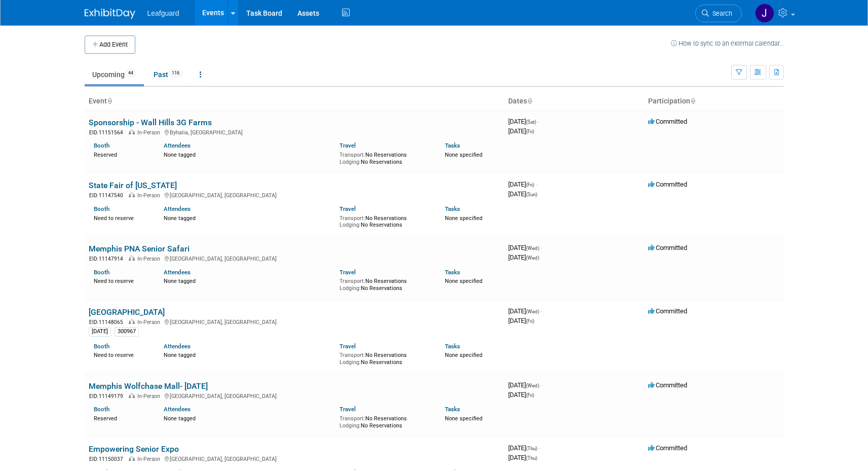 This screenshot has height=470, width=868. I want to click on img: Josh Smith, so click(764, 13).